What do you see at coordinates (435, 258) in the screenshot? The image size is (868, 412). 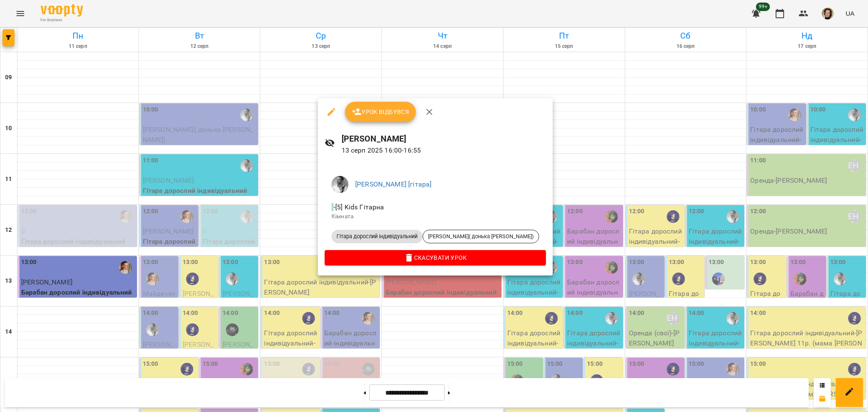 I see `span: Скасувати Урок` at bounding box center [435, 258].